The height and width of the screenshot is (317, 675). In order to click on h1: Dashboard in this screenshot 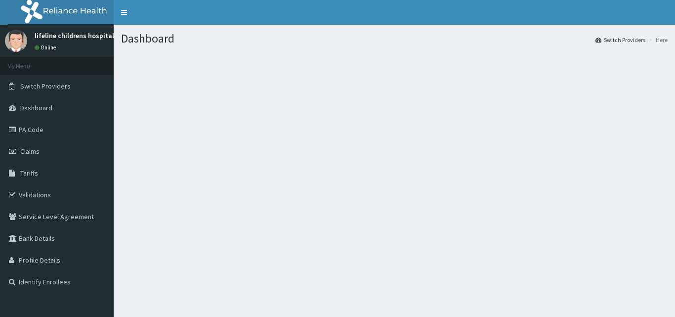, I will do `click(394, 39)`.